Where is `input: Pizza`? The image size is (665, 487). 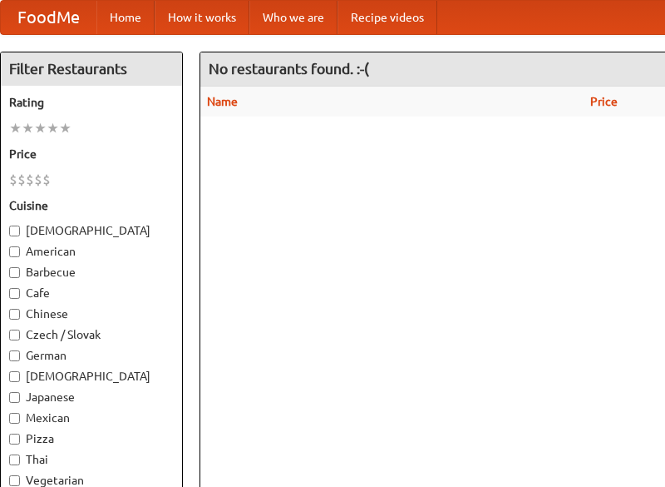 input: Pizza is located at coordinates (14, 438).